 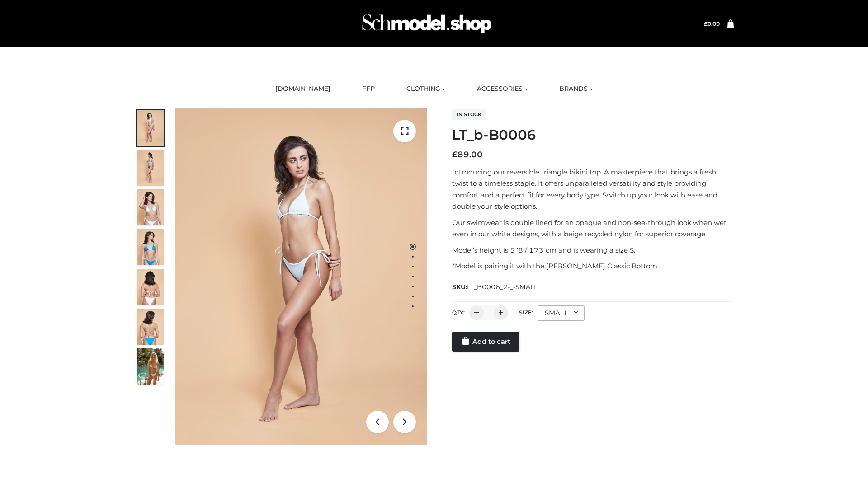 What do you see at coordinates (150, 128) in the screenshot?
I see `img: ArielClassicBikiniTop_CloudNine_AzureSky_OW114ECO_1-scaled.jpg` at bounding box center [150, 128].